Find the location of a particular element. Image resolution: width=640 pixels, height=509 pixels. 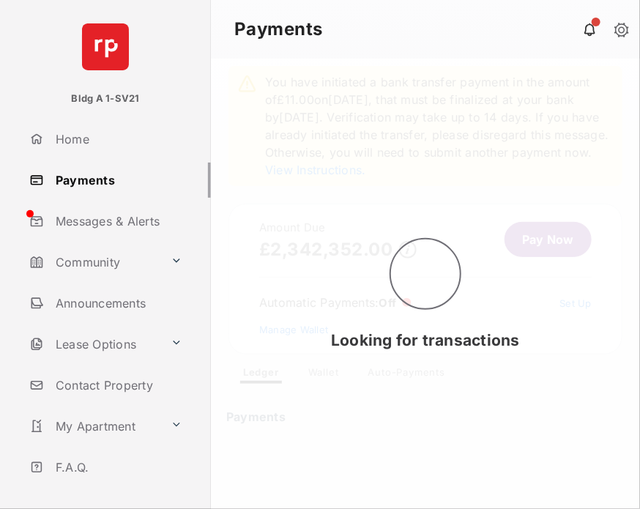

a: Home is located at coordinates (117, 139).